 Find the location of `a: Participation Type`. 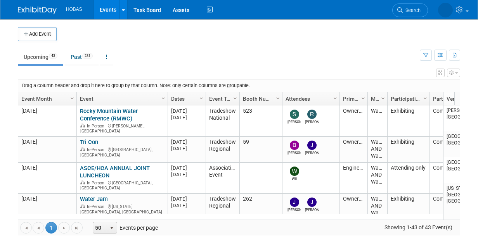

a: Participation Type is located at coordinates (407, 99).